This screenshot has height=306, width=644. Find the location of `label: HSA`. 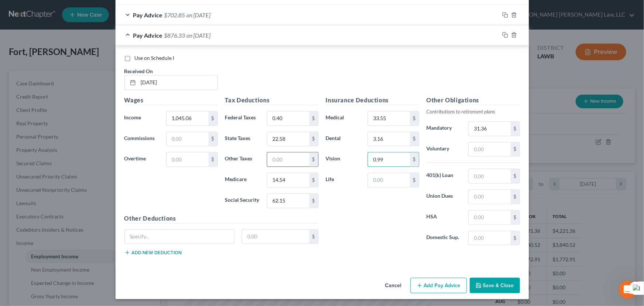

label: HSA is located at coordinates (444, 217).